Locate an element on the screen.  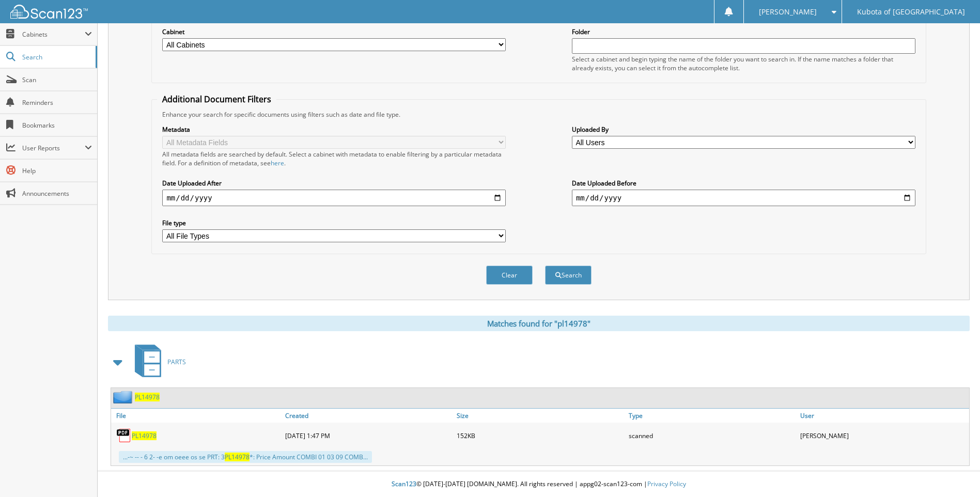
span: Cabinets is located at coordinates (53, 34).